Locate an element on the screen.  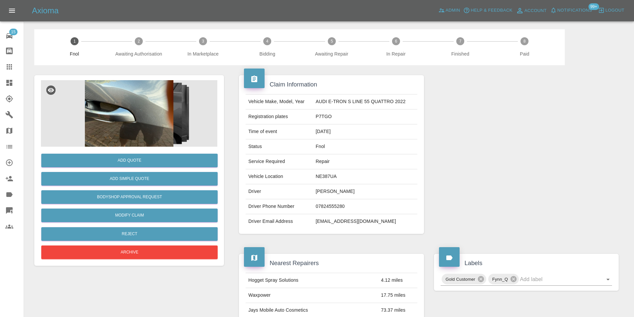
div: Fynn_Q is located at coordinates (504, 279).